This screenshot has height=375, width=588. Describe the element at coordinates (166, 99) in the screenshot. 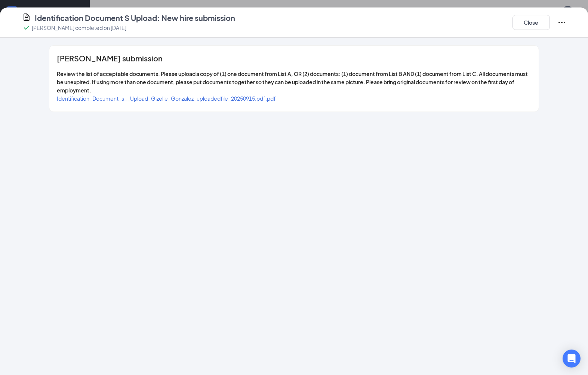

I see `a: Identification_Document_s__Upload_Gizelle_Gonzalez_uploadedfile_20250915.pdf.pdf` at that location.